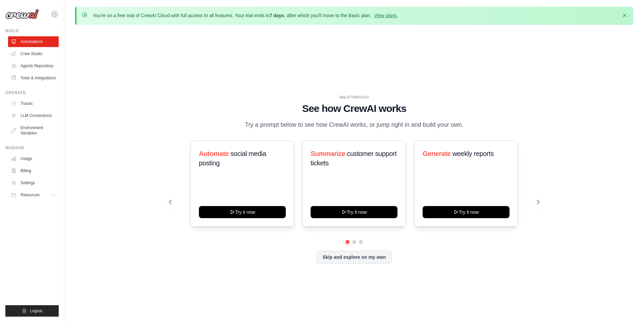  Describe the element at coordinates (386, 15) in the screenshot. I see `a: View plans` at that location.